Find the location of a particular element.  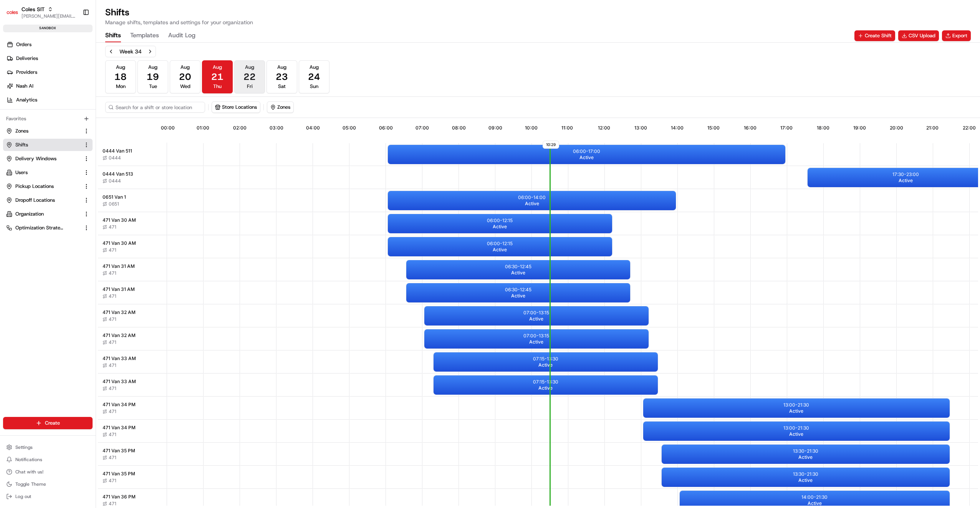

span: 471 Van 32 AM is located at coordinates (119, 312).